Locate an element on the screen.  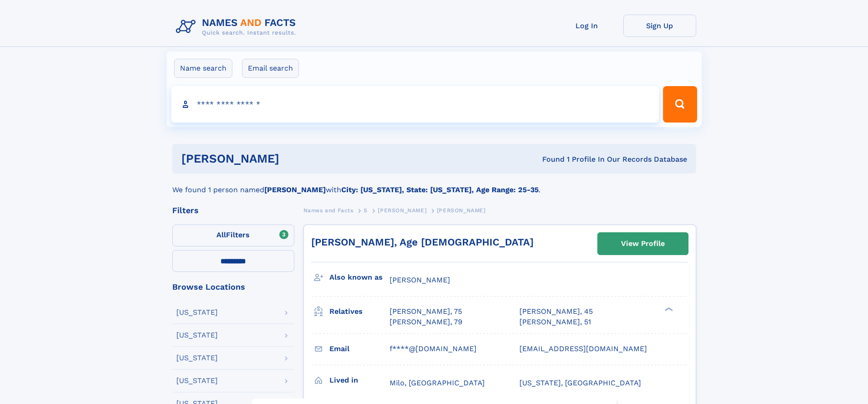
button: Search Button is located at coordinates (679, 104).